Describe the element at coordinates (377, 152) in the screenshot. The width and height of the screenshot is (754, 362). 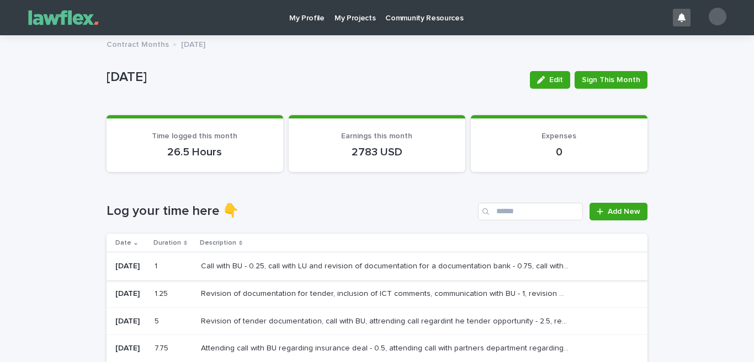
I see `p: 2783 USD` at that location.